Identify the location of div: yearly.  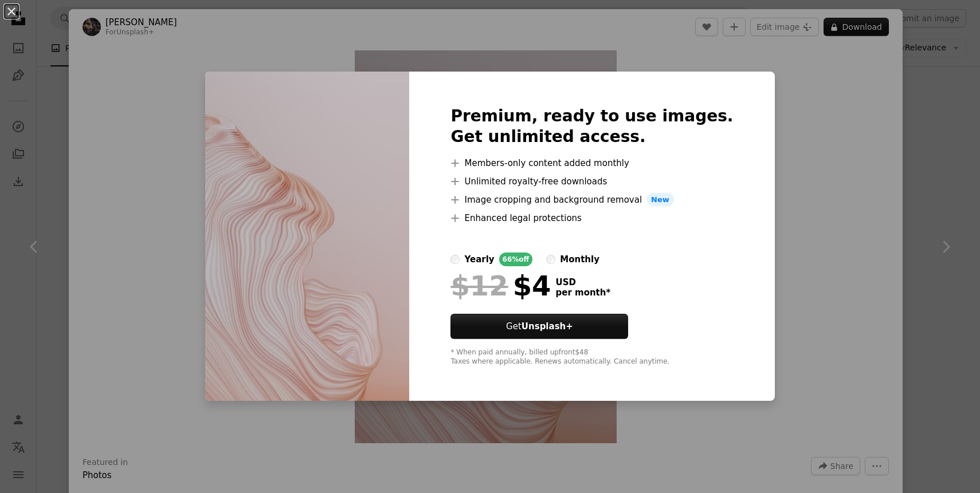
(479, 259).